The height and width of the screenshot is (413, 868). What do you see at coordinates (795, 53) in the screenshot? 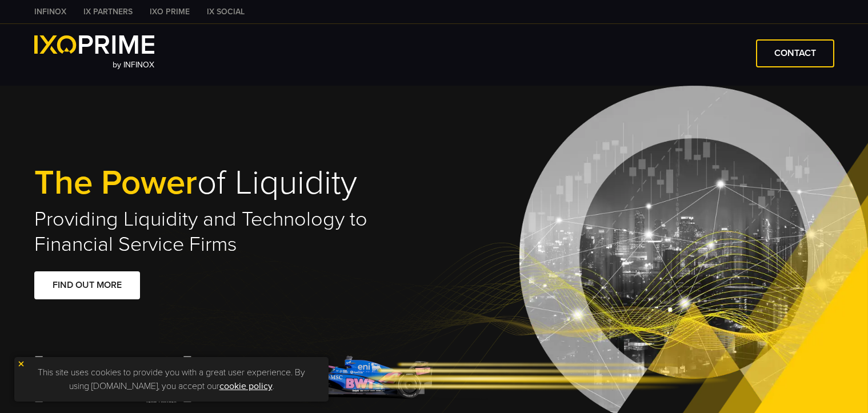
I see `a: CONTACT` at bounding box center [795, 53].